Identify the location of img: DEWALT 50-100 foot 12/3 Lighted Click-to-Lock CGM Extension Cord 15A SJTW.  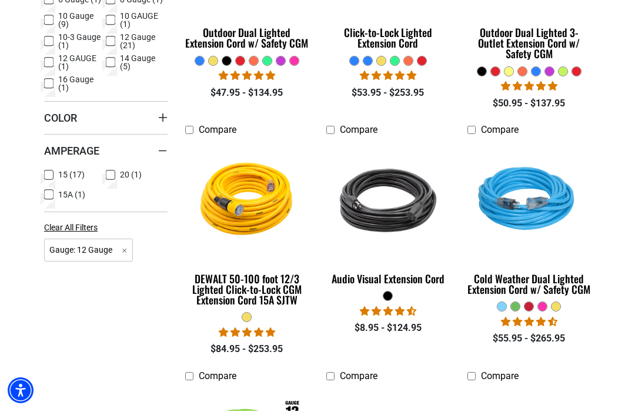
(247, 201).